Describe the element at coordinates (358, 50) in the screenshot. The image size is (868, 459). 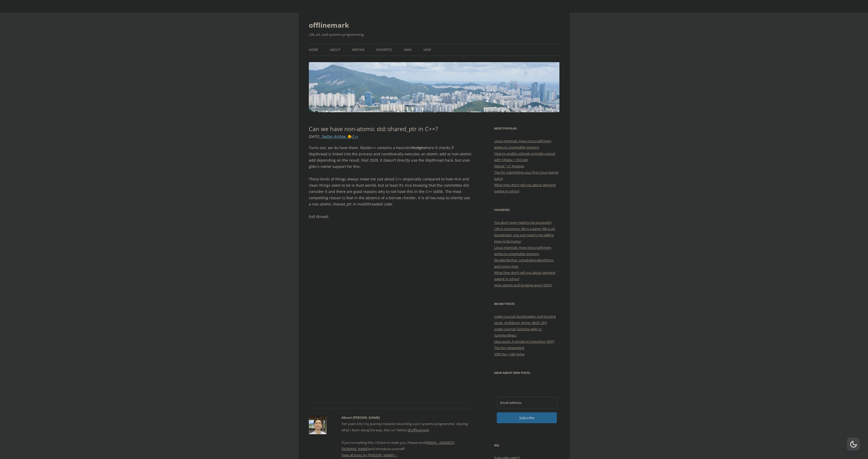
I see `a: Writing` at that location.